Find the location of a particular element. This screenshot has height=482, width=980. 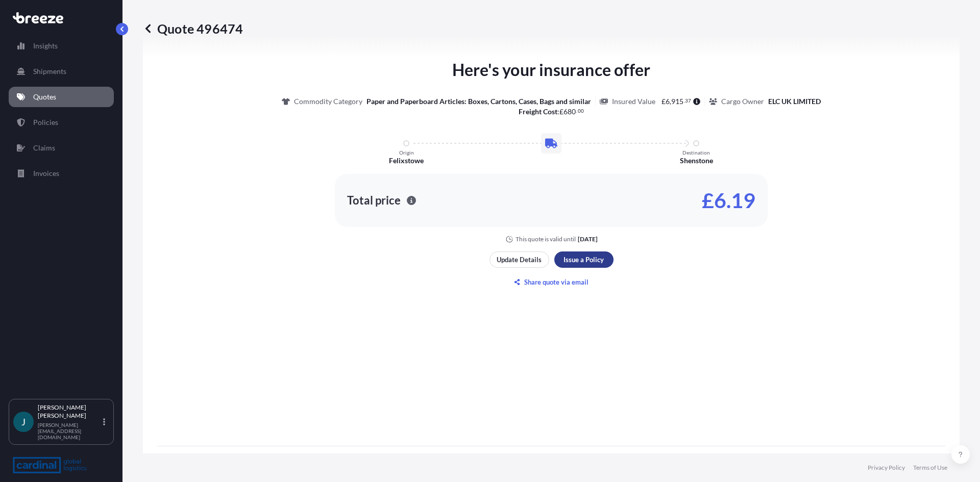

p: This quote is valid until is located at coordinates (545, 239).